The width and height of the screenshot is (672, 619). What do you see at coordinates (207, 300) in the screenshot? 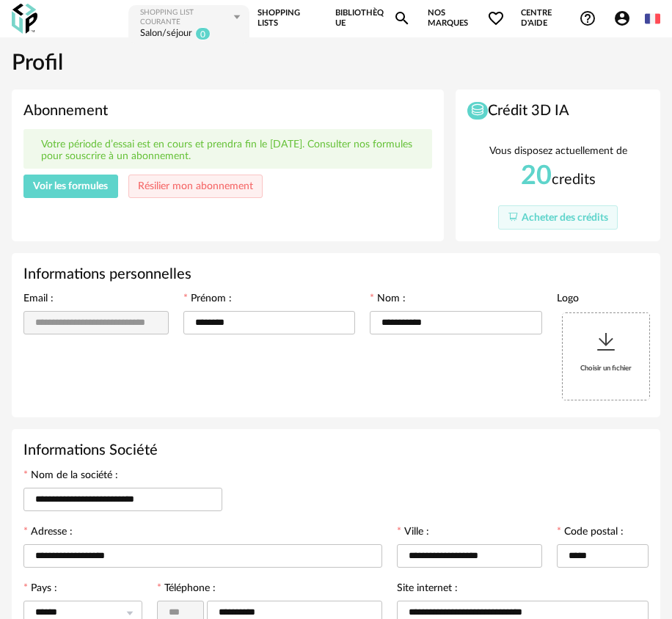
I see `label: Prénom :` at bounding box center [207, 300].